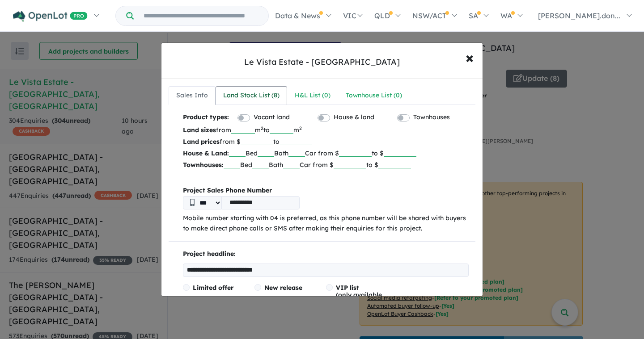  I want to click on label: House & land, so click(354, 117).